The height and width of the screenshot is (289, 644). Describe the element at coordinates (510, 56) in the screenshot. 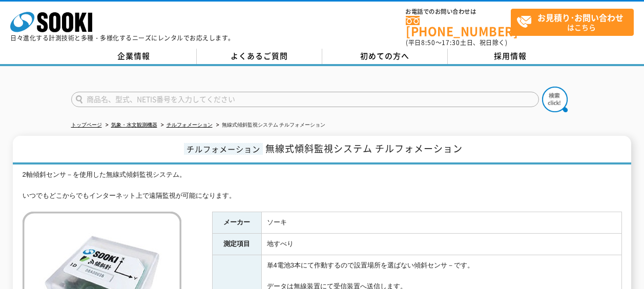

I see `a: 採用情報` at that location.